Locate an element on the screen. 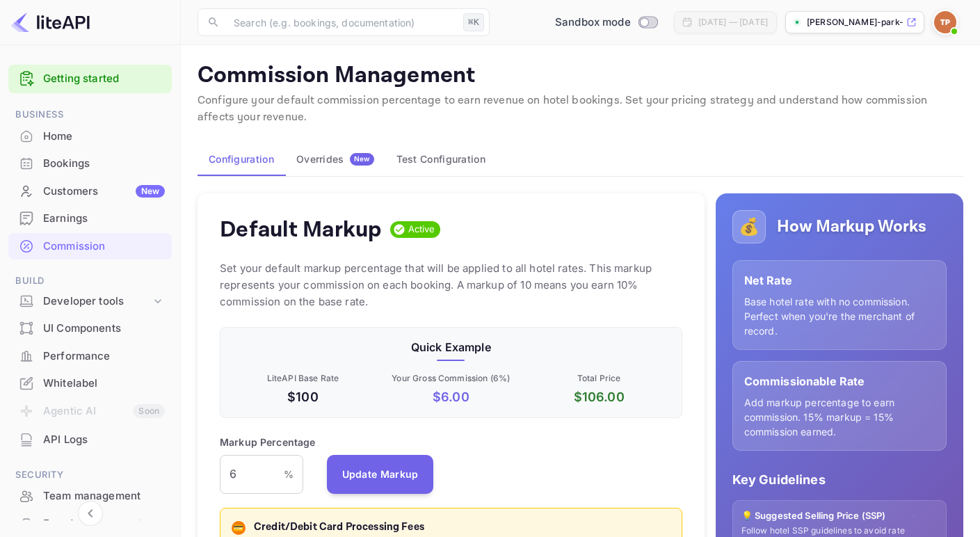 The height and width of the screenshot is (537, 980). a: CustomersNew is located at coordinates (90, 191).